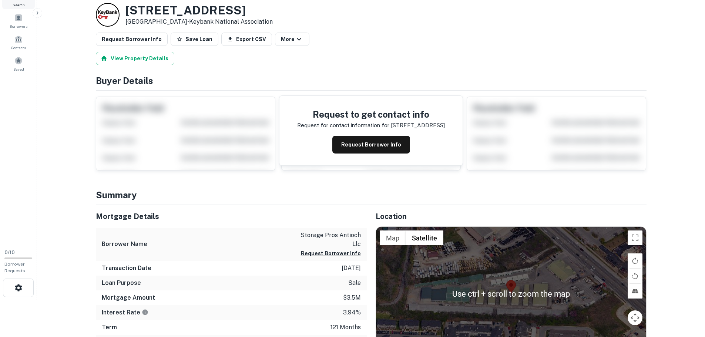 This screenshot has width=705, height=337. Describe the element at coordinates (19, 64) in the screenshot. I see `div: Saved` at that location.